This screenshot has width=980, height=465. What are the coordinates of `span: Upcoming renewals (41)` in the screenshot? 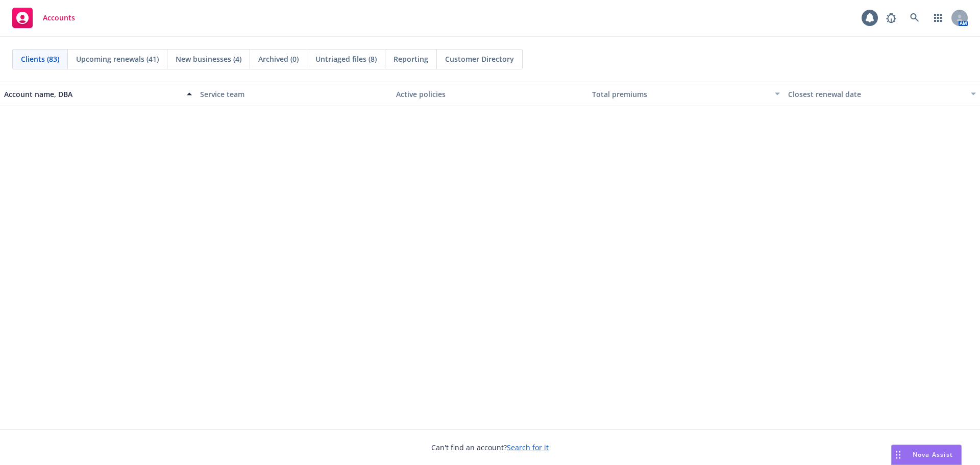 It's located at (117, 59).